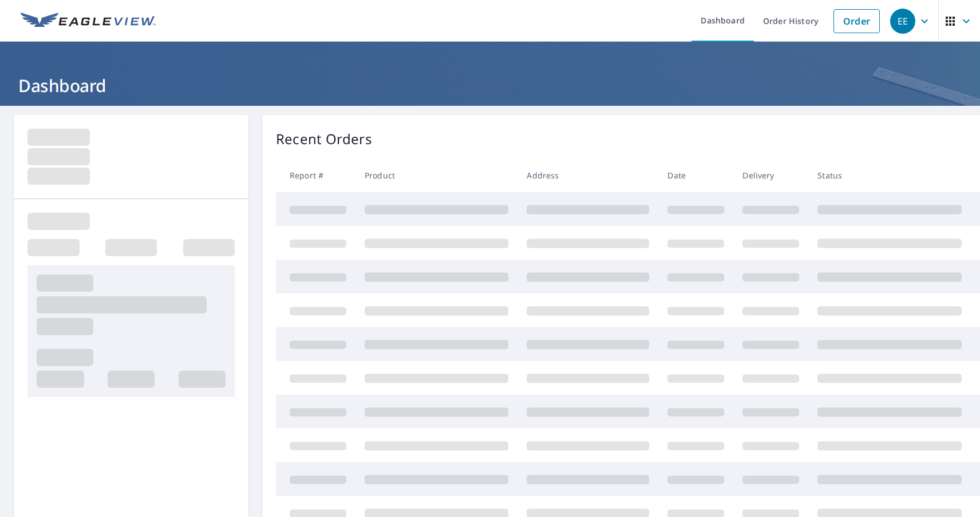  What do you see at coordinates (88, 21) in the screenshot?
I see `img: EV Logo` at bounding box center [88, 21].